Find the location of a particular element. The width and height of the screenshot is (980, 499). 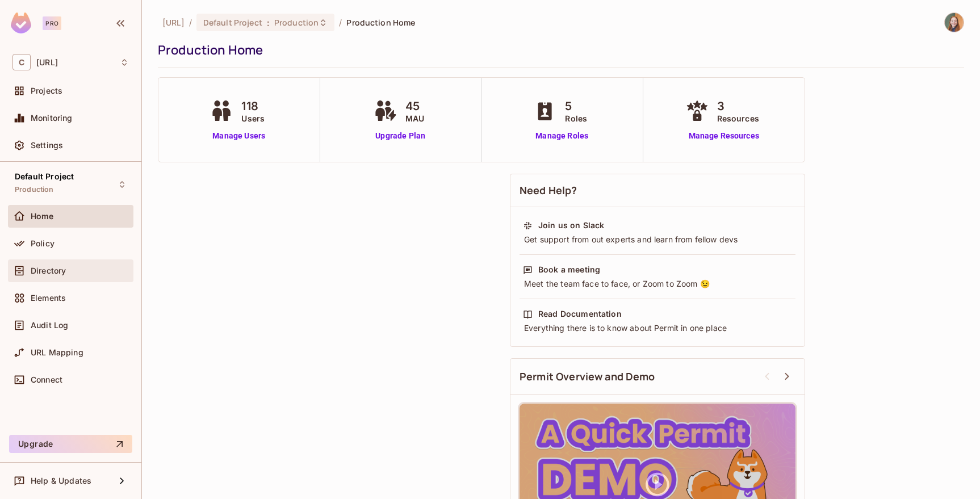

a: Manage Users is located at coordinates (238, 136).